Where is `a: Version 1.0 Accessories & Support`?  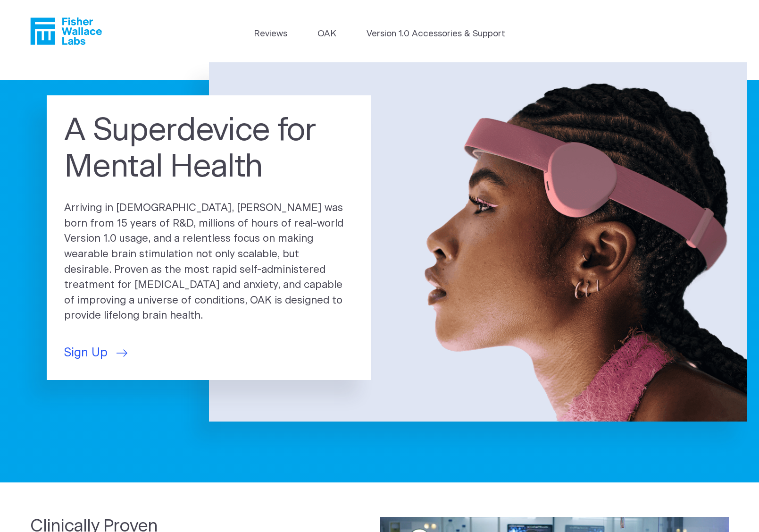
a: Version 1.0 Accessories & Support is located at coordinates (436, 34).